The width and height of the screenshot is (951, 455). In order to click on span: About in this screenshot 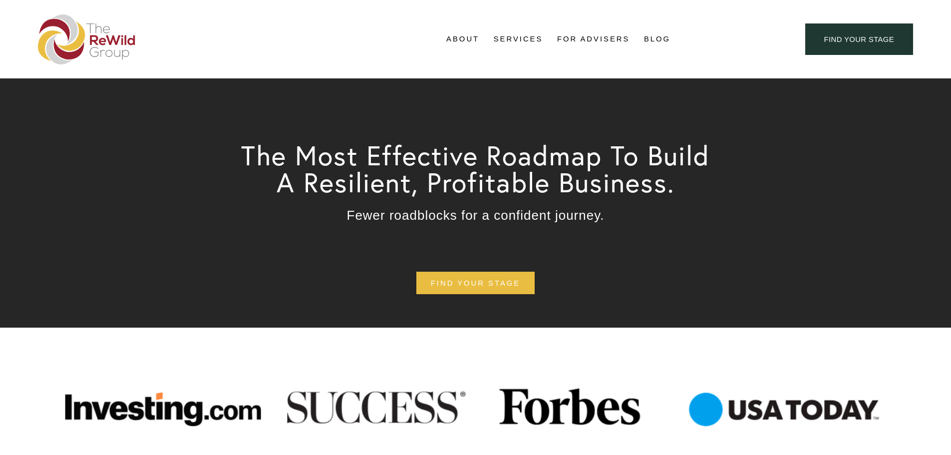, I will do `click(463, 39)`.